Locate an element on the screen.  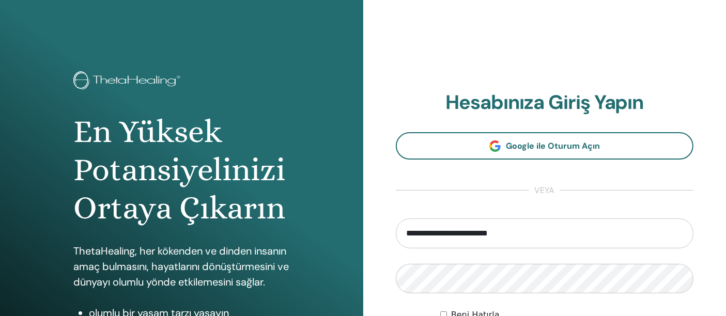
font: Hesabınıza Giriş Yapın is located at coordinates (544, 102).